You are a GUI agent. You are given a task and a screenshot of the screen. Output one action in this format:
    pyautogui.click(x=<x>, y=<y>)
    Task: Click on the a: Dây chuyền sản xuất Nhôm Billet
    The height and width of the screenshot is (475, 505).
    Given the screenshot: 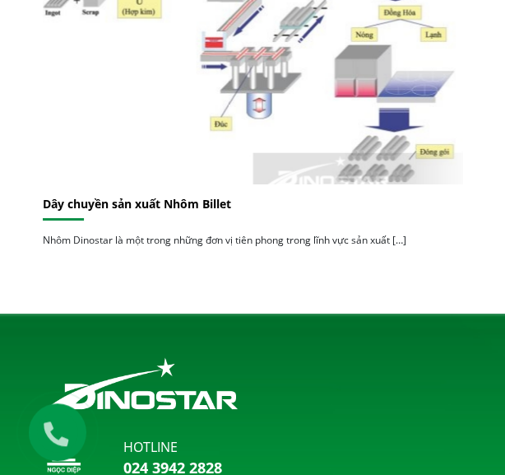 What is the action you would take?
    pyautogui.click(x=248, y=204)
    